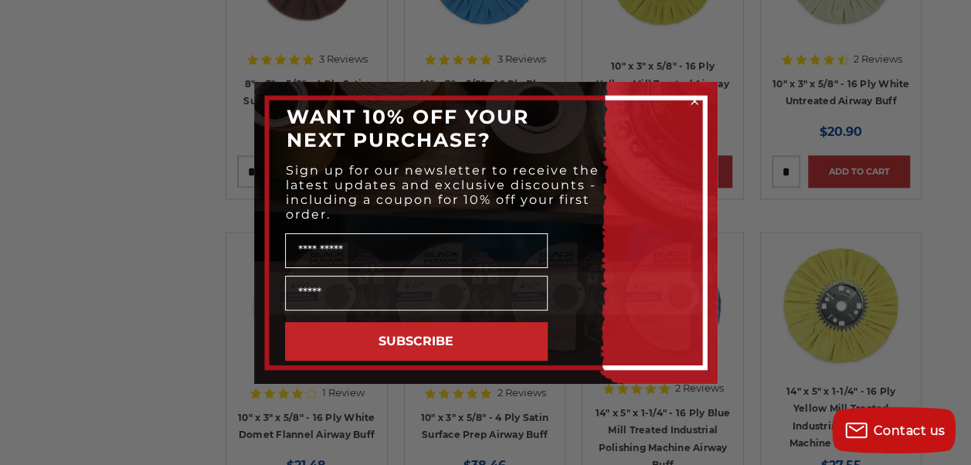  What do you see at coordinates (694, 101) in the screenshot?
I see `button: Close dialog` at bounding box center [694, 101].